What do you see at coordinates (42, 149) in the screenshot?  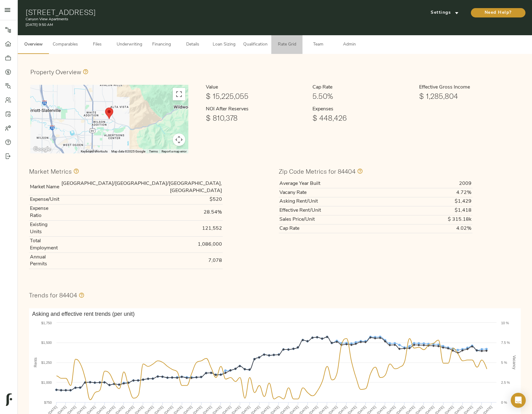 I see `a: Open this area in Google Maps (opens a new window)` at bounding box center [42, 149].